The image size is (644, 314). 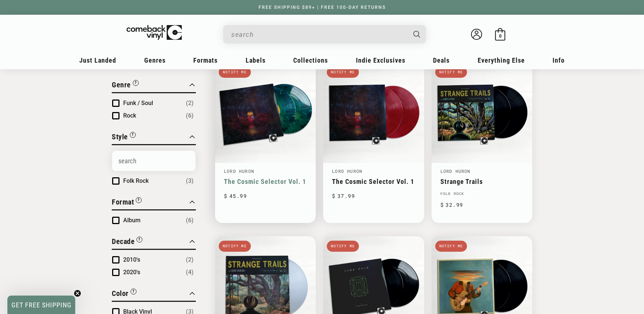 What do you see at coordinates (132, 272) in the screenshot?
I see `span: 2020's` at bounding box center [132, 272].